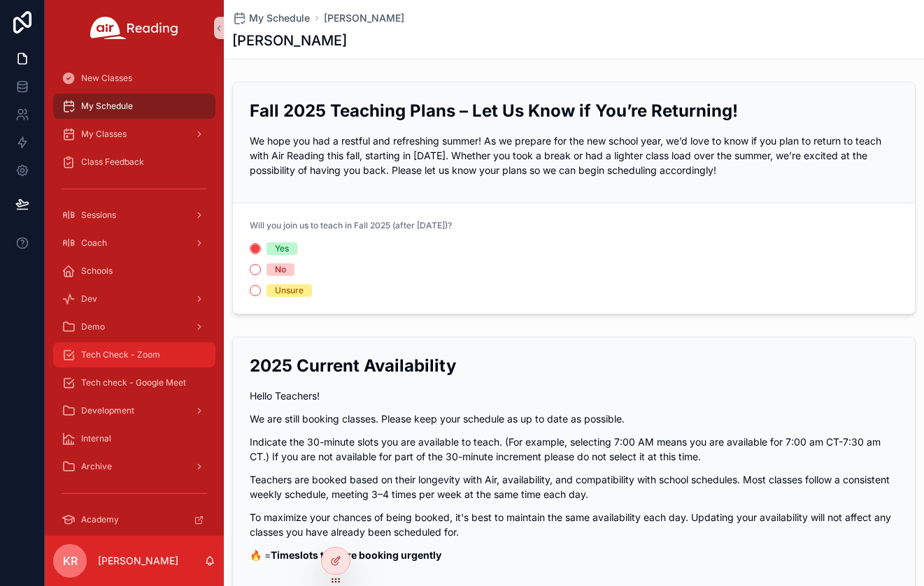 The image size is (924, 586). What do you see at coordinates (134, 134) in the screenshot?
I see `a: My Classes` at bounding box center [134, 134].